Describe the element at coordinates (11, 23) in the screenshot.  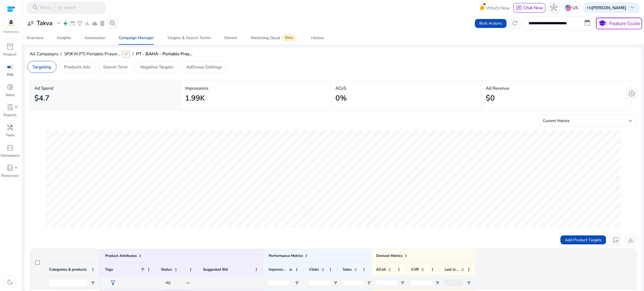
I see `img: amazon.svg` at that location.